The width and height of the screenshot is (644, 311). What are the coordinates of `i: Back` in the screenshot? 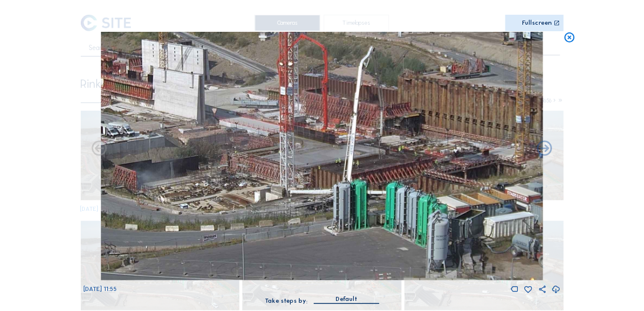 It's located at (544, 149).